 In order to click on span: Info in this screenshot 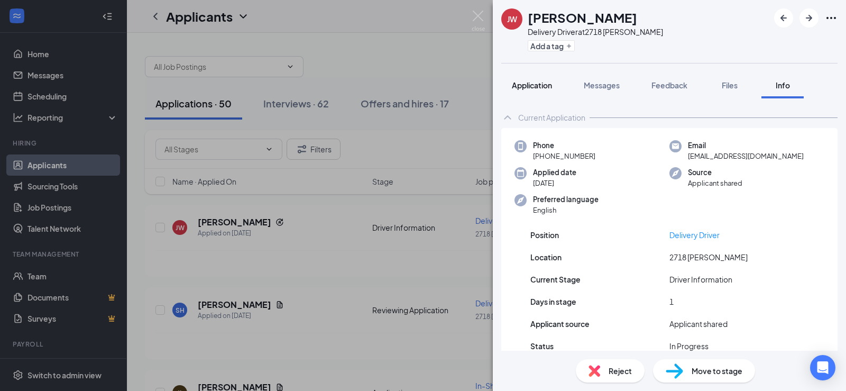, I will do `click(783, 85)`.